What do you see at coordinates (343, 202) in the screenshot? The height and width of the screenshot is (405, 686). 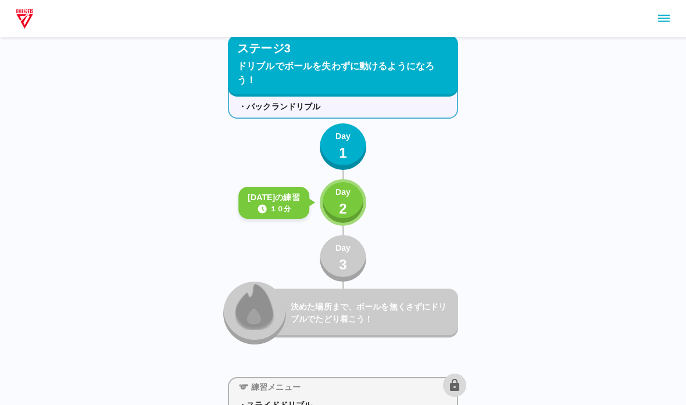 I see `button: Day2` at bounding box center [343, 202].